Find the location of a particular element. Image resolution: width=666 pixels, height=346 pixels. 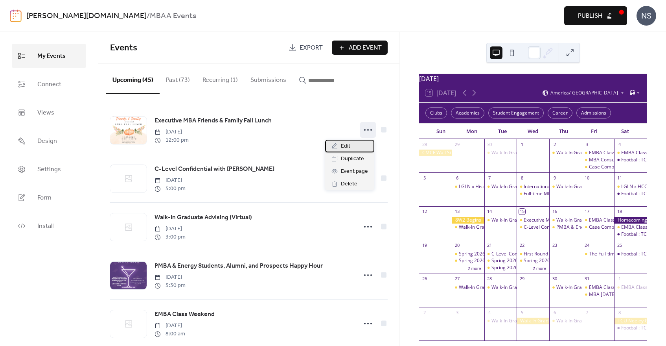

div: PMBA & Energy Students, Alumni, and Prospects Happy Hour is located at coordinates (566, 227).